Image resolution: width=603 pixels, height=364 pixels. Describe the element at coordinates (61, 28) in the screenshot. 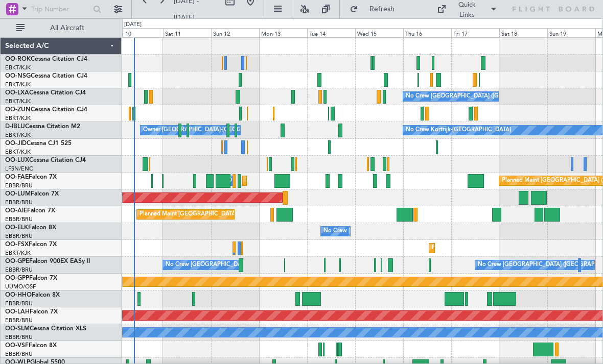

I see `button: All Aircraft` at that location.